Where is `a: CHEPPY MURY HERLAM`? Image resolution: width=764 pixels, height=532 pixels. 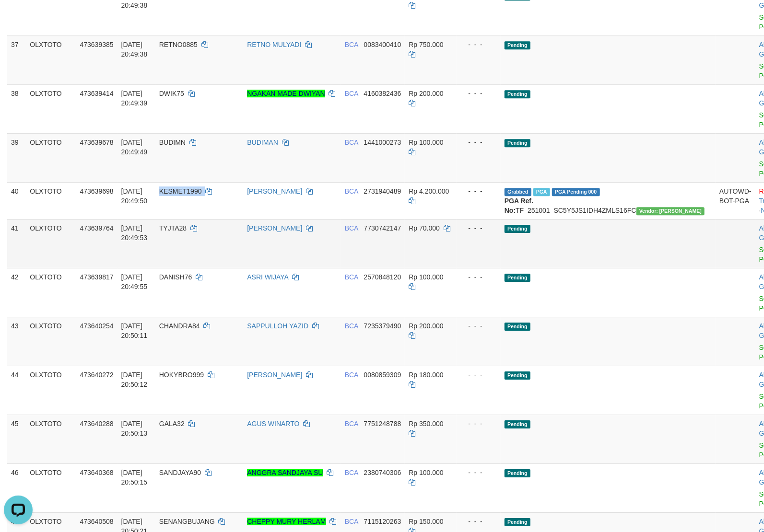
a: CHEPPY MURY HERLAM is located at coordinates (286, 522).